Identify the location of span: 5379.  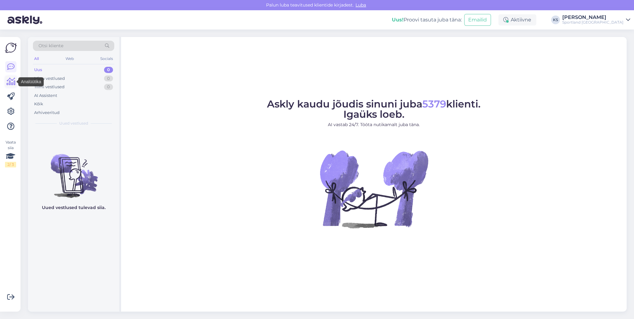
(434, 104).